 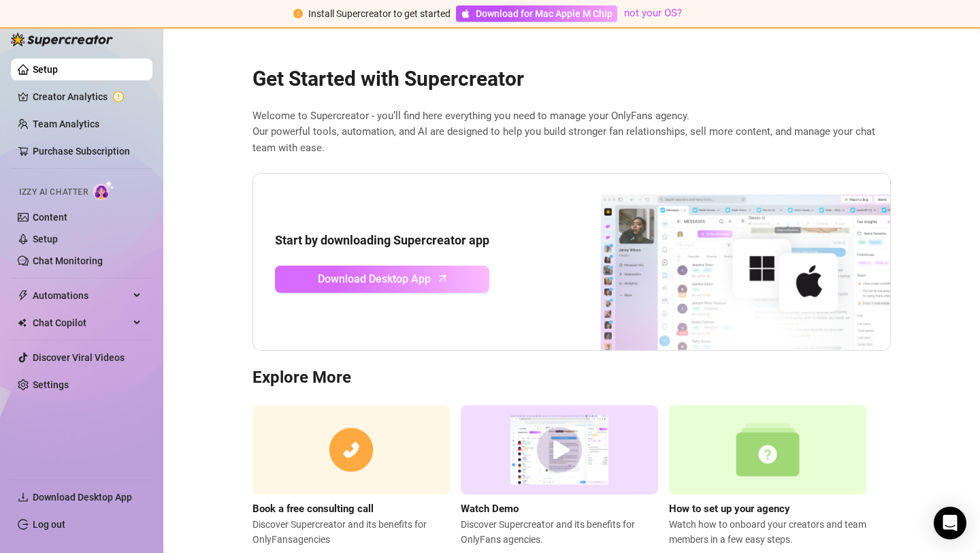 What do you see at coordinates (351, 450) in the screenshot?
I see `img: consulting call` at bounding box center [351, 450].